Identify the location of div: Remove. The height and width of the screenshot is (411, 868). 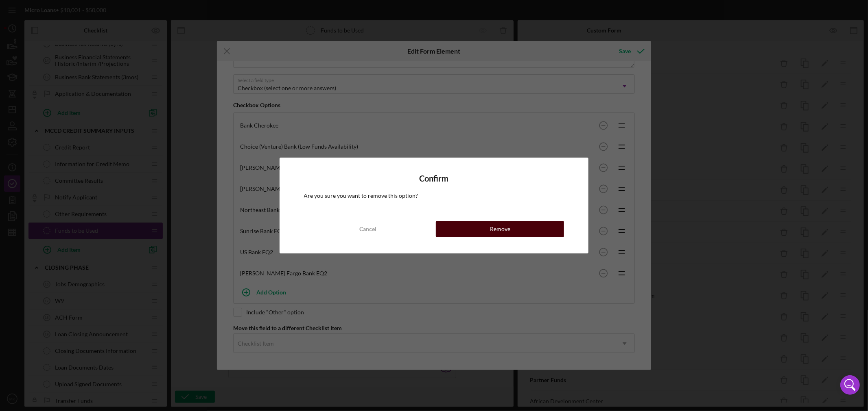
(501, 229).